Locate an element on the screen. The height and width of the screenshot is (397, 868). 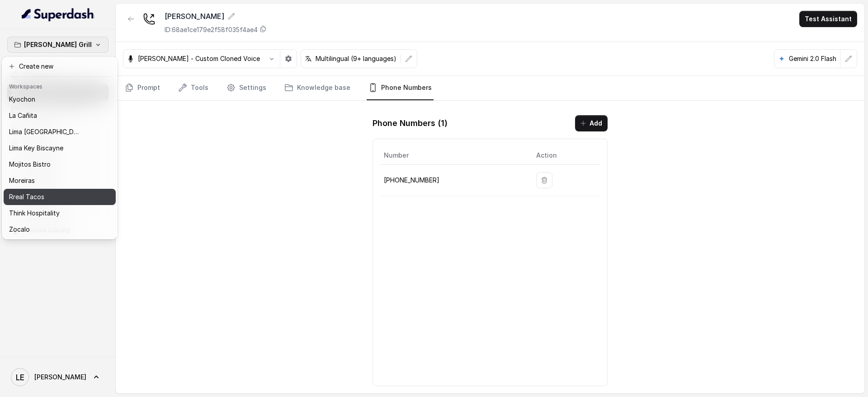
p: Mojitos Bistro is located at coordinates (30, 165).